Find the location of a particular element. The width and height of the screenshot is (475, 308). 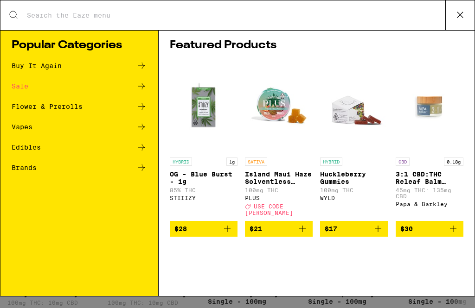

h1: Featured Products is located at coordinates (316, 45).